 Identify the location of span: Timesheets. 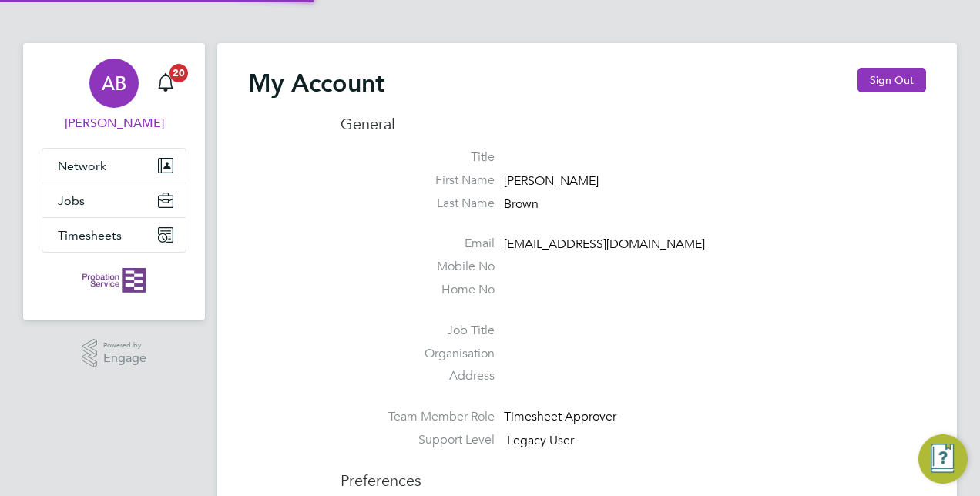
(89, 235).